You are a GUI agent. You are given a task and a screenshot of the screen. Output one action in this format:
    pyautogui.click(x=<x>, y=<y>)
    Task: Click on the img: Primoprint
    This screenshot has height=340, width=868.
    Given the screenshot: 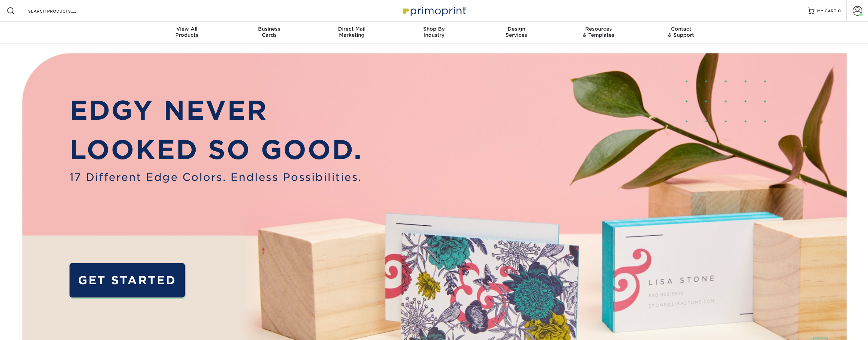 What is the action you would take?
    pyautogui.click(x=434, y=11)
    